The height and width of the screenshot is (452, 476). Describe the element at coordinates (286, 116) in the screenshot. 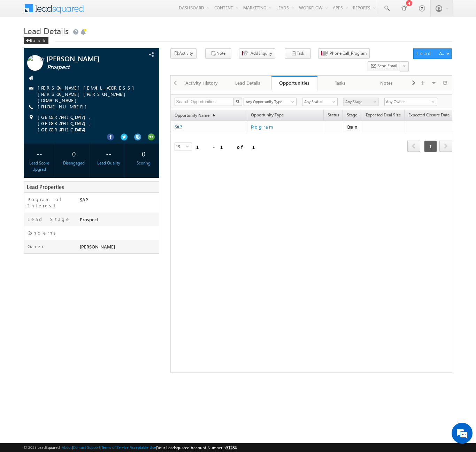

I see `span: Opportunity Type` at that location.